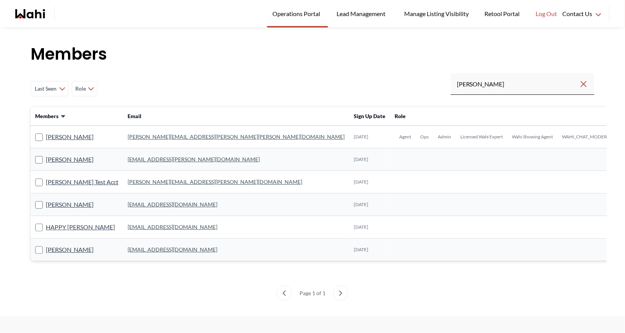 The height and width of the screenshot is (333, 625). I want to click on span: Admin, so click(444, 137).